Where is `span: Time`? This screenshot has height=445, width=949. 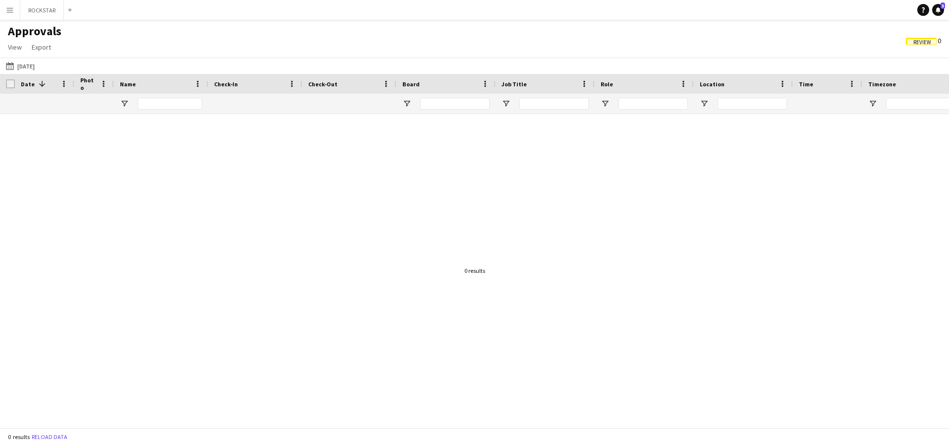
span: Time is located at coordinates (806, 84).